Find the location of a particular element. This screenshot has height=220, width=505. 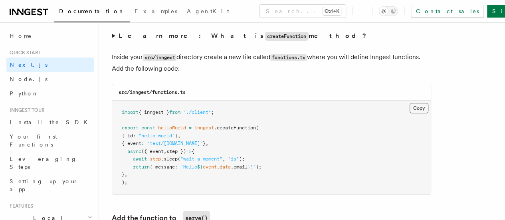

span: ({ event is located at coordinates (153, 151).